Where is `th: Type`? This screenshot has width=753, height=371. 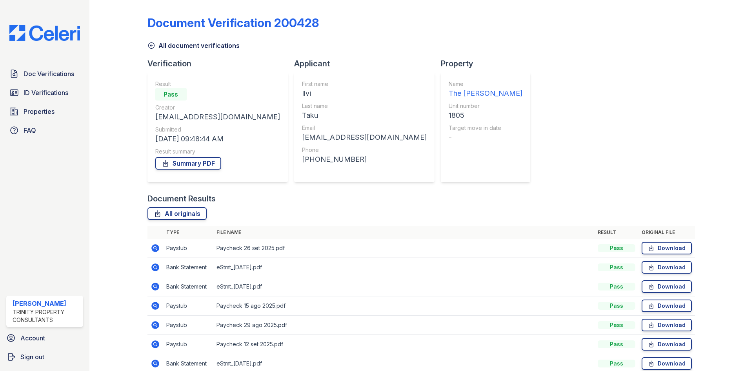 th: Type is located at coordinates (188, 232).